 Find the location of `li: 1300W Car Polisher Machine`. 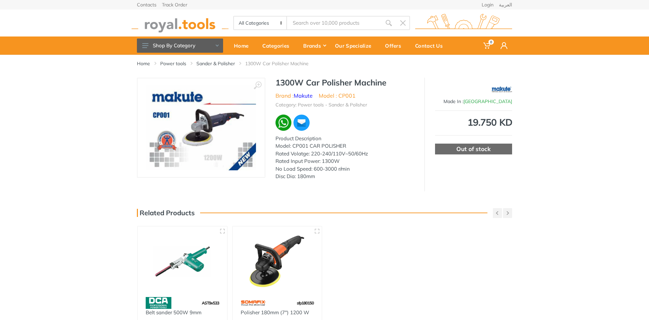

li: 1300W Car Polisher Machine is located at coordinates (282, 64).